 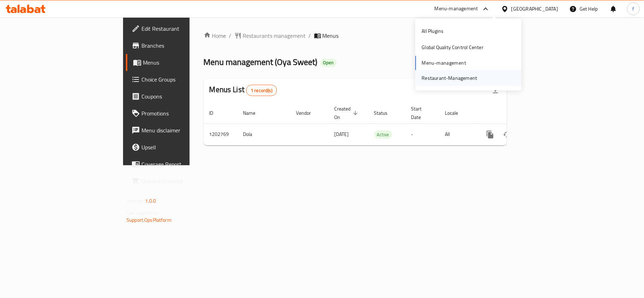 What do you see at coordinates (515, 113) in the screenshot?
I see `th: Actions` at bounding box center [515, 113].